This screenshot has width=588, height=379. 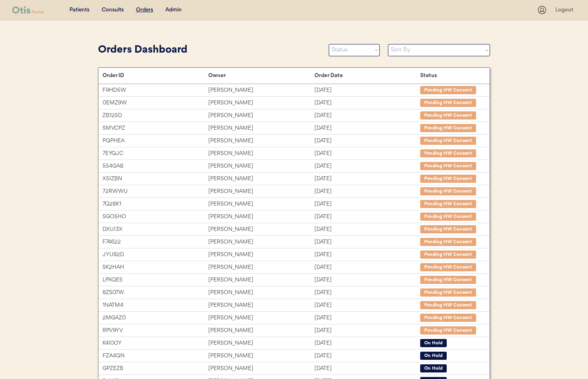 I want to click on div: LPXQES, so click(x=155, y=280).